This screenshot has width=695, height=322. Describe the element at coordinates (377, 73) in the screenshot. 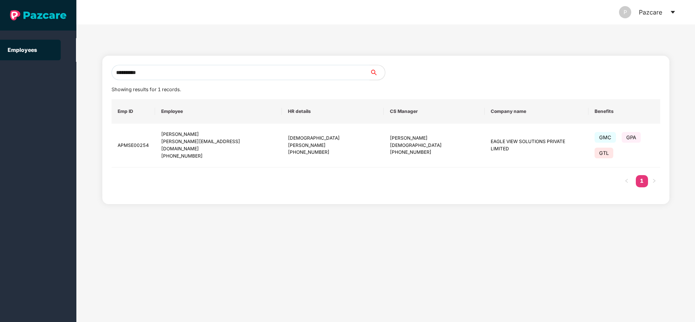

I see `button: search` at that location.